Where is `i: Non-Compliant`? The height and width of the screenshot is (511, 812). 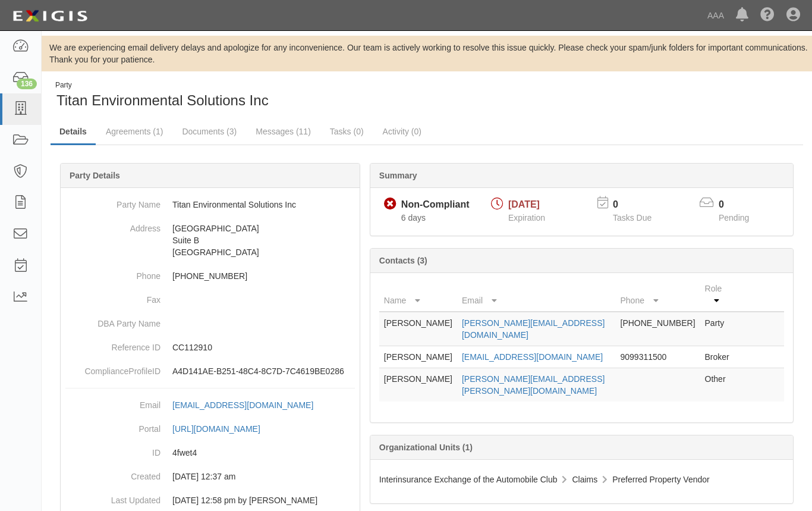
i: Non-Compliant is located at coordinates (390, 204).